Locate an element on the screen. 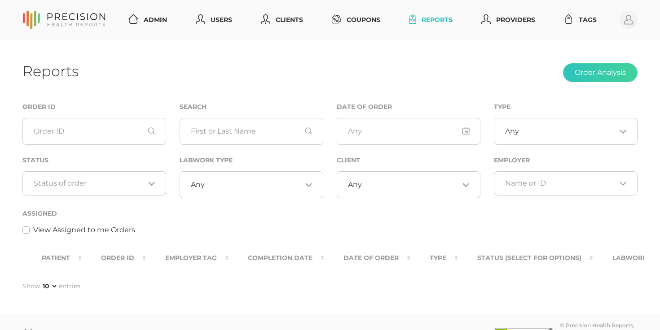 The image size is (660, 330). a: Coupons is located at coordinates (356, 20).